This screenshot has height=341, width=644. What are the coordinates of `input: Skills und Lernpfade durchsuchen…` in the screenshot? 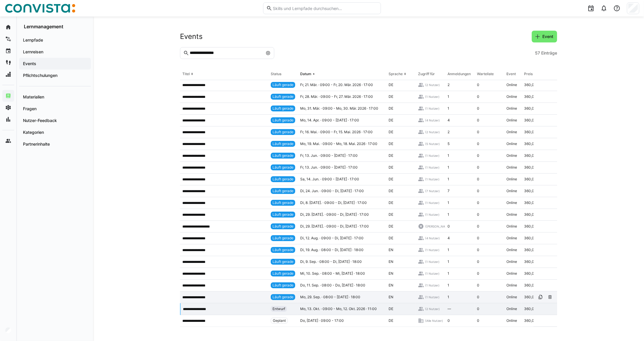 It's located at (325, 8).